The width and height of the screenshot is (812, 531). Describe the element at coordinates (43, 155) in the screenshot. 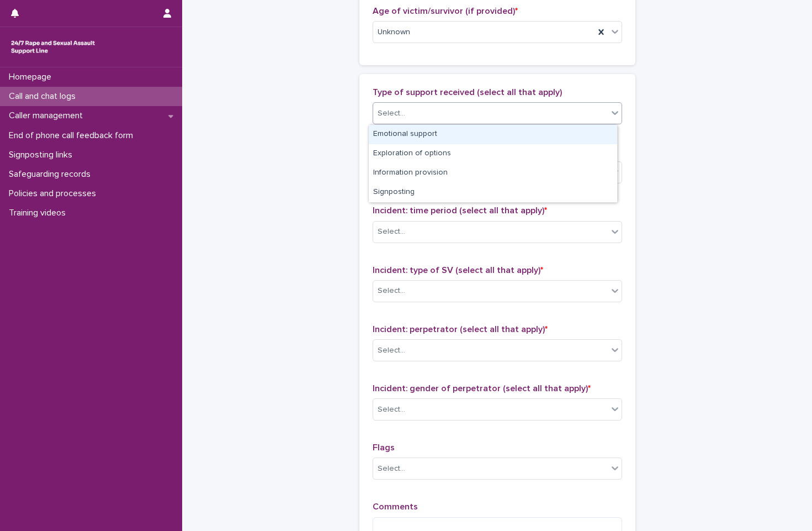

I see `p: Signposting links` at that location.